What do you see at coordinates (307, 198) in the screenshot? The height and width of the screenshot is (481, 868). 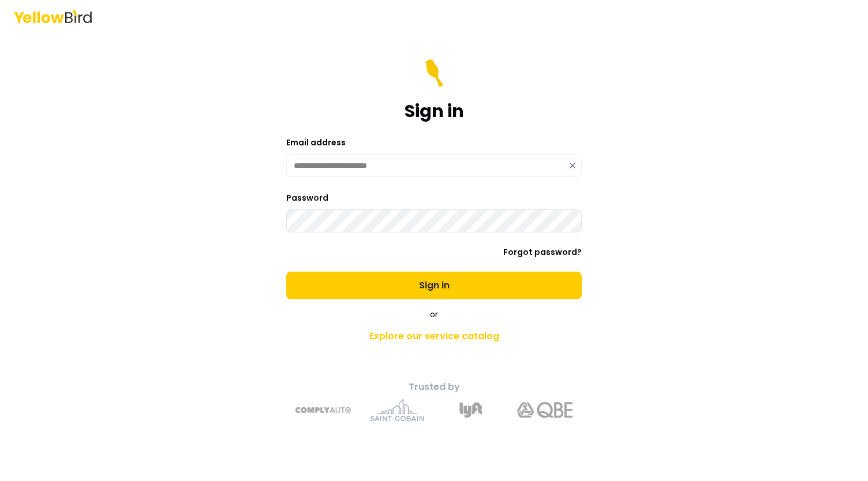 I see `label: Password` at bounding box center [307, 198].